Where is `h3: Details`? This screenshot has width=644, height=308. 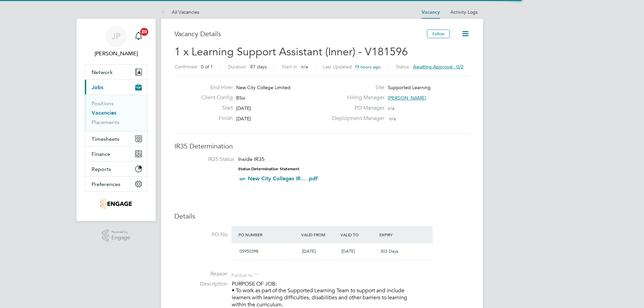 h3: Details is located at coordinates (322, 216).